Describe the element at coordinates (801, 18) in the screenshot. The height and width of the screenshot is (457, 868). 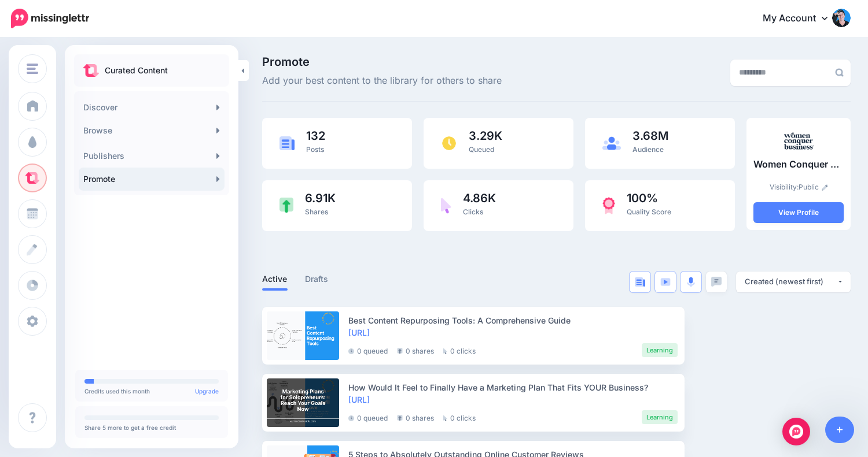
I see `a: My Account` at that location.